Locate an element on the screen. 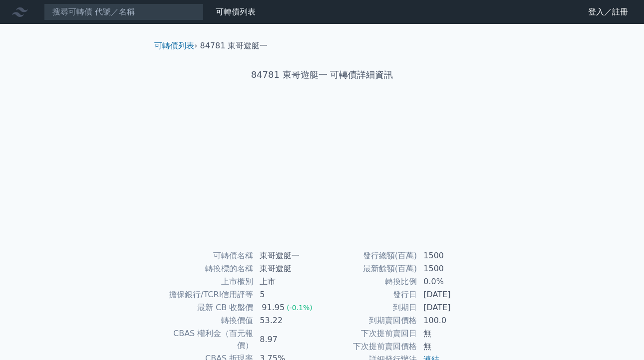 This screenshot has height=360, width=644. td: 發行日 is located at coordinates (369, 295).